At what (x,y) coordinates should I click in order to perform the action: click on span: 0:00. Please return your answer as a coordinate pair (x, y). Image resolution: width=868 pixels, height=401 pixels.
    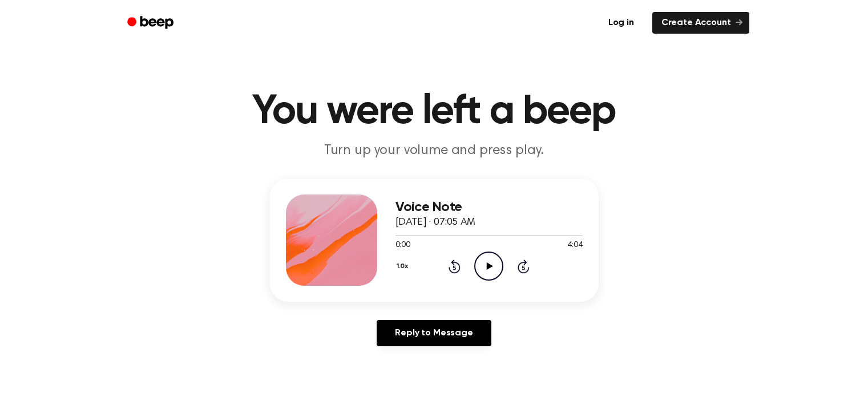
    Looking at the image, I should click on (403, 246).